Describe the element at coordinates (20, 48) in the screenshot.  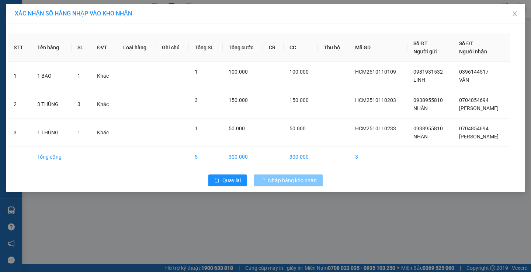
I see `th: STT` at that location.